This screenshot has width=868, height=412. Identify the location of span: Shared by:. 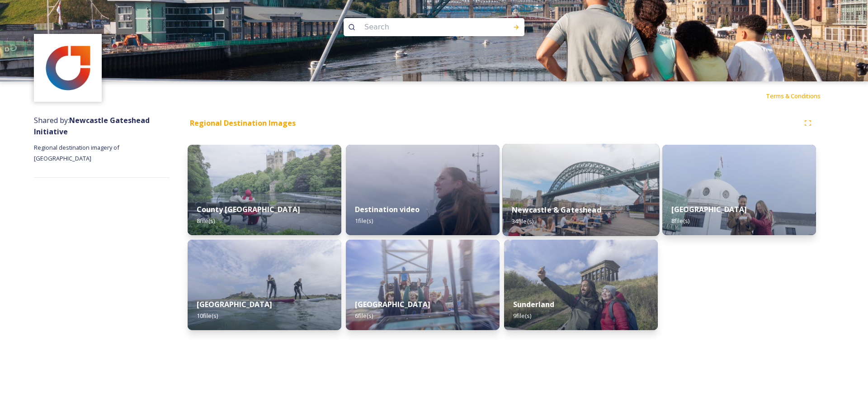
(92, 126).